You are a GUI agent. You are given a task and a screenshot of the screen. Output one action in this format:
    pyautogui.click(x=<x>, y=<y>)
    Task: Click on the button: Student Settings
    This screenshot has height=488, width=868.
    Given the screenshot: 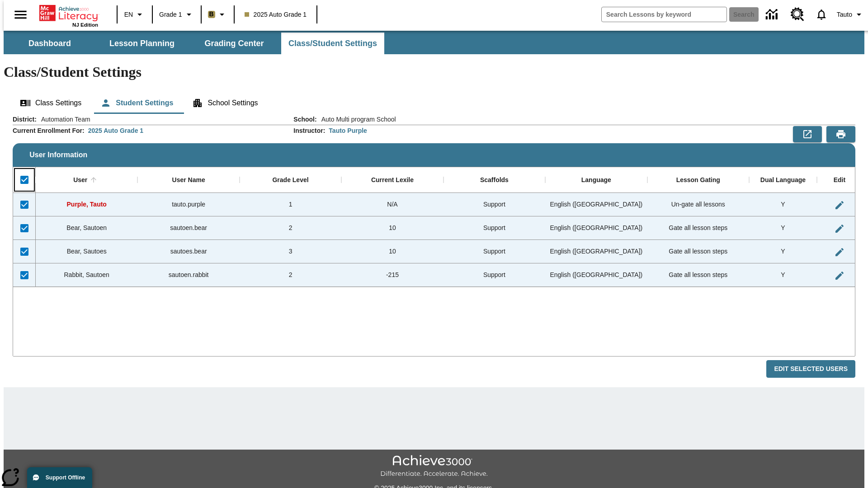 What is the action you would take?
    pyautogui.click(x=136, y=103)
    